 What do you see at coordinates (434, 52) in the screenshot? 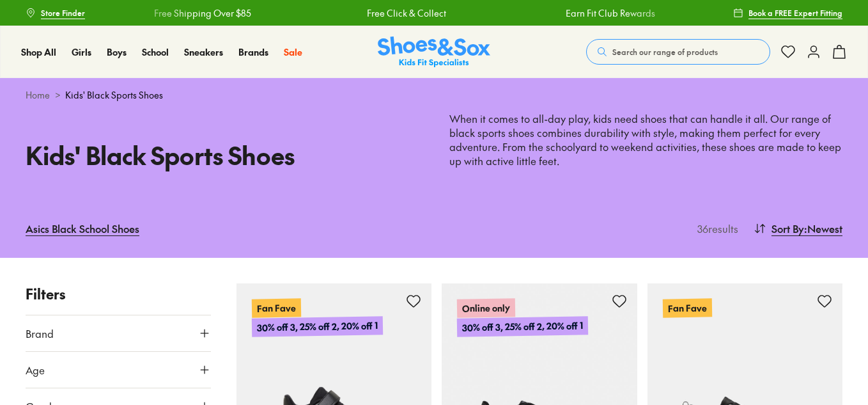
I see `a: Shoes & Sox` at bounding box center [434, 52].